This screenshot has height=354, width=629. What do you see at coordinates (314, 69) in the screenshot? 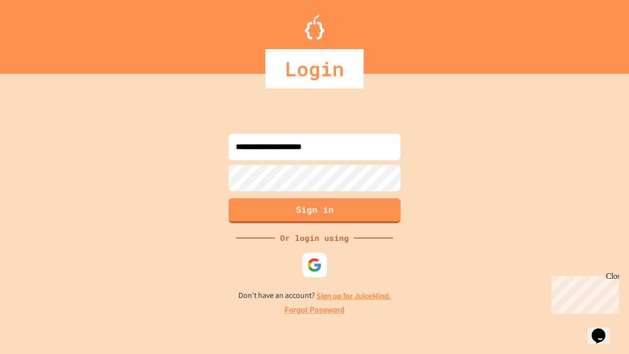
I see `div: Login` at bounding box center [314, 69].